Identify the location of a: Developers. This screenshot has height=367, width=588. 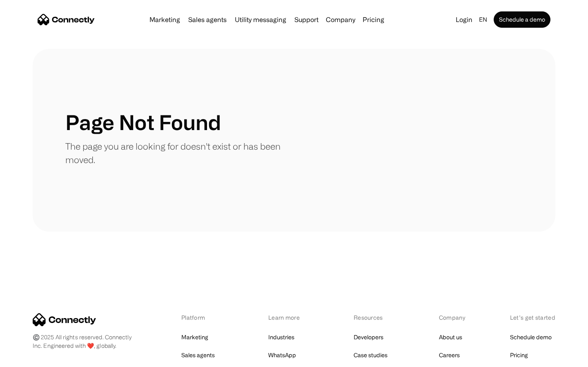
(368, 337).